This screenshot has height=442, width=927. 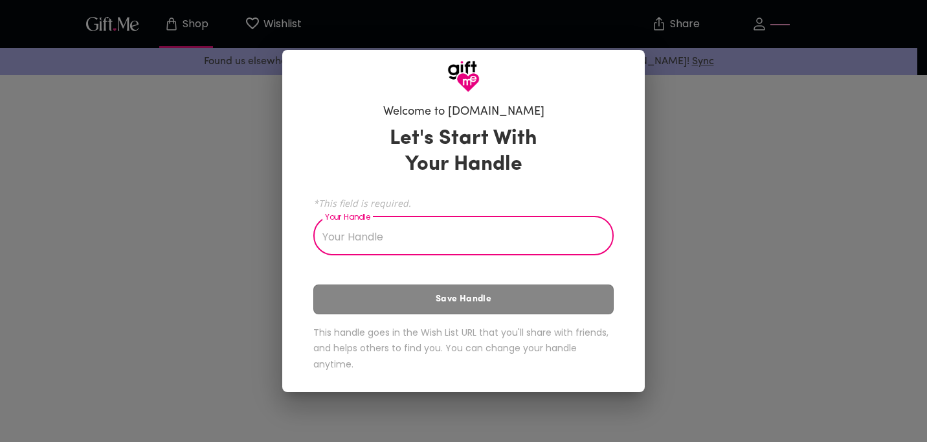 What do you see at coordinates (457, 237) in the screenshot?
I see `input: Your Handle` at bounding box center [457, 237].